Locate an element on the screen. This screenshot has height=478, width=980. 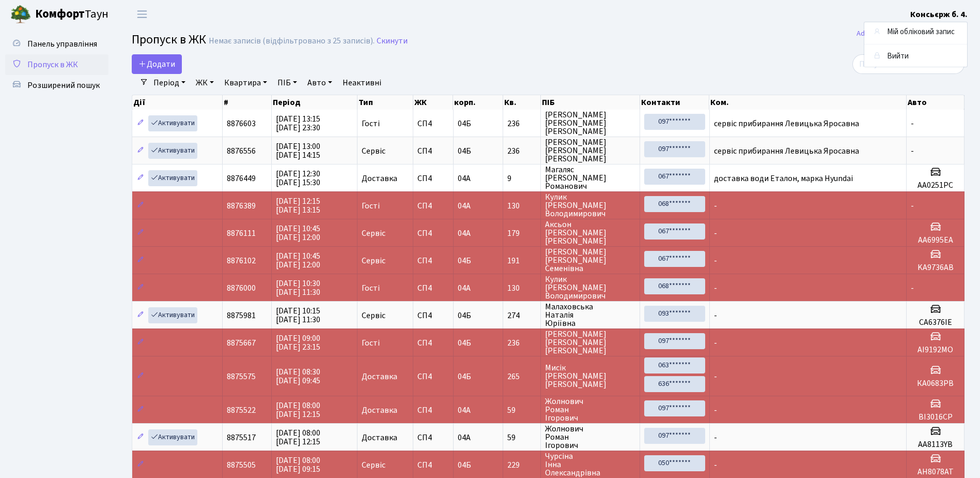
span: 179 is located at coordinates (522, 233).